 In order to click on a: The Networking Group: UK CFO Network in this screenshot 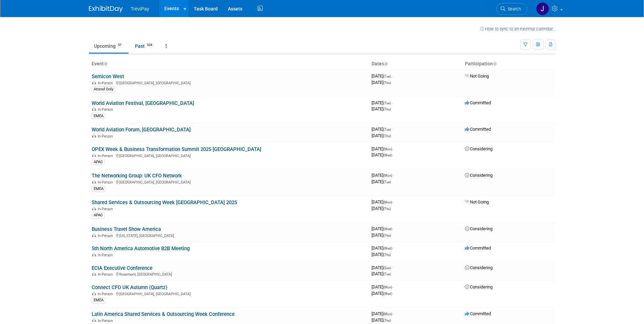, I will do `click(137, 176)`.